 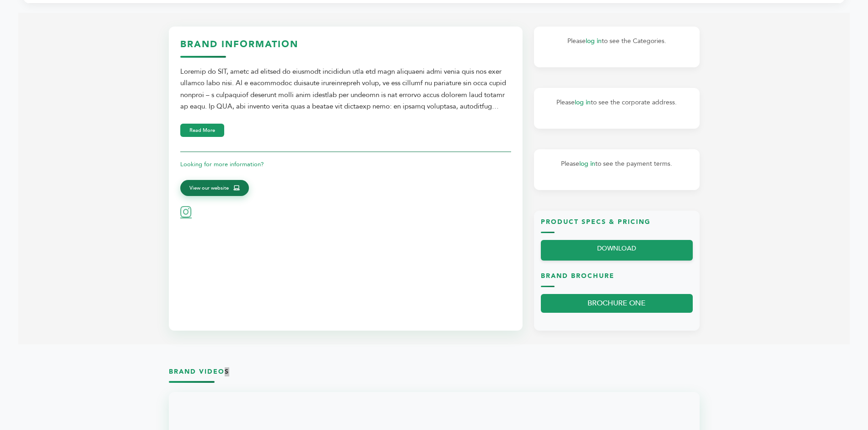 I want to click on h3: Brand Brochure, so click(x=617, y=279).